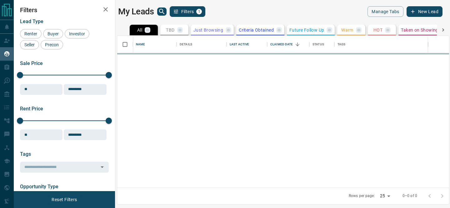 This screenshot has height=208, width=450. Describe the element at coordinates (162, 12) in the screenshot. I see `button: search button` at that location.